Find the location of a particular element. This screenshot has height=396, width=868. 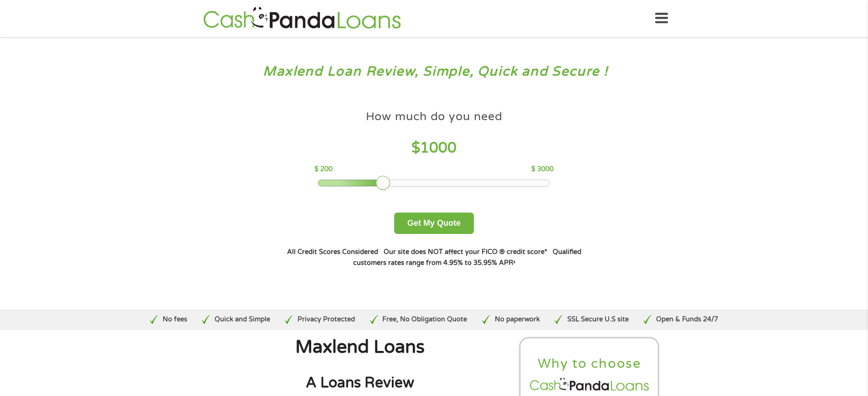

p: No fees is located at coordinates (175, 320).